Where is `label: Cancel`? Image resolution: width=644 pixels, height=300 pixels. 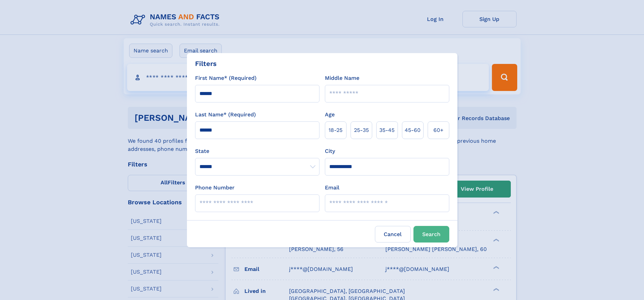 label: Cancel is located at coordinates (393, 234).